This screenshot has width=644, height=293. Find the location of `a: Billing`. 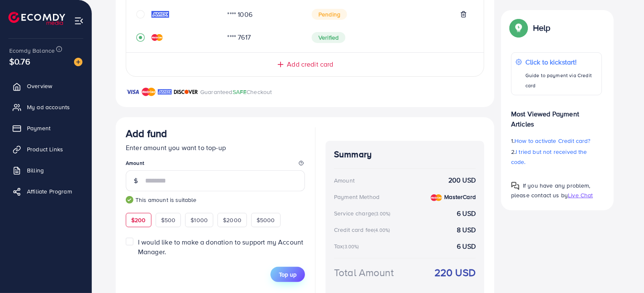

a: Billing is located at coordinates (46, 170).